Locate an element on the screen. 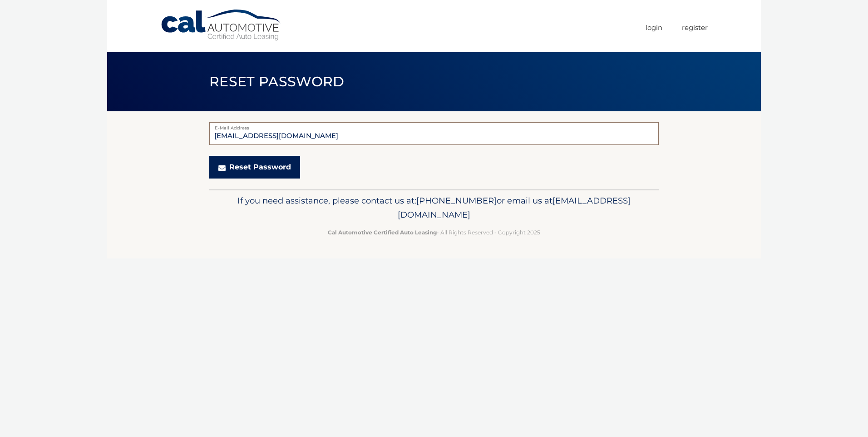  a: Register is located at coordinates (695, 27).